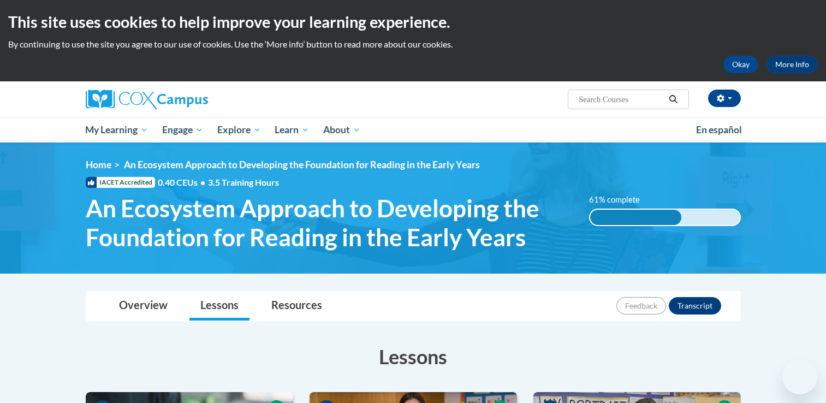  What do you see at coordinates (620, 200) in the screenshot?
I see `label: 61% complete` at bounding box center [620, 200].